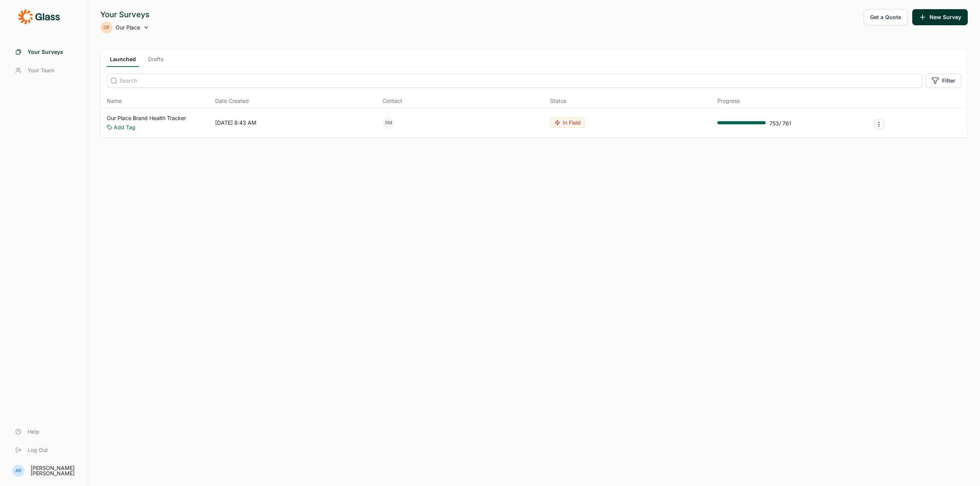 The width and height of the screenshot is (980, 486). What do you see at coordinates (514, 81) in the screenshot?
I see `input: Search` at bounding box center [514, 81].